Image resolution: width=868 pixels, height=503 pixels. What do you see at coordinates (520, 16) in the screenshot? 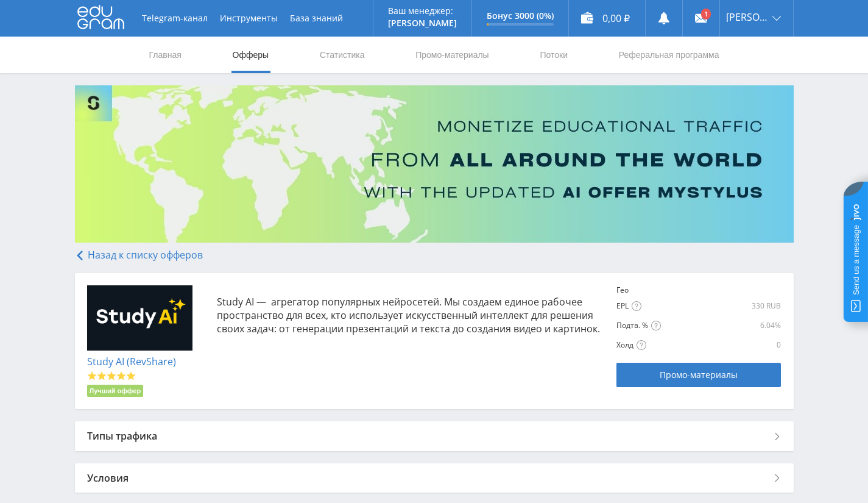
I see `p: Бонус 3000 (0%)` at bounding box center [520, 16].